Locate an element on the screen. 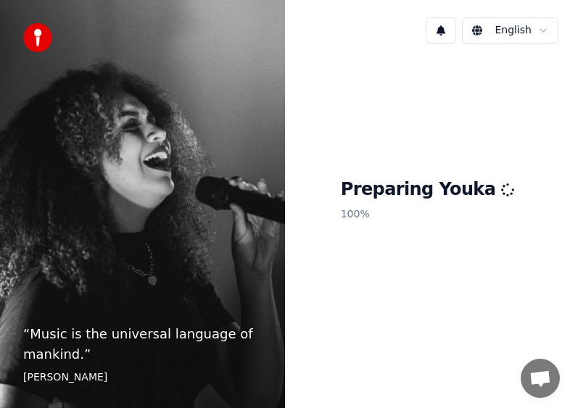 This screenshot has width=570, height=408. h1: Preparing Youka is located at coordinates (428, 190).